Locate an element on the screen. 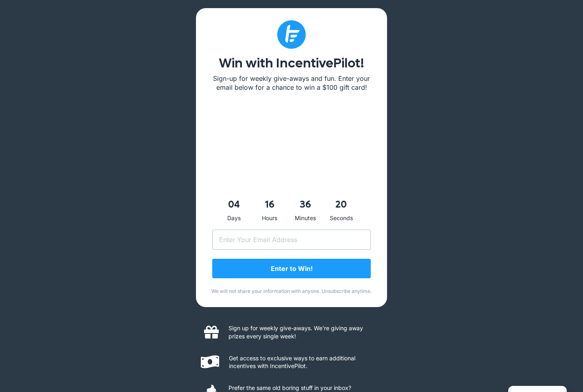 The width and height of the screenshot is (583, 392). div: Minutes is located at coordinates (305, 218).